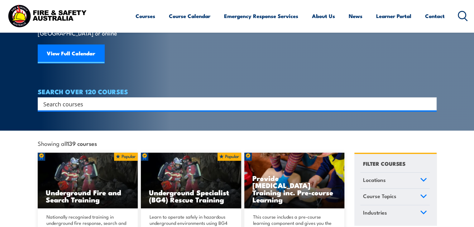 Image resolution: width=474 pixels, height=227 pixels. Describe the element at coordinates (88, 196) in the screenshot. I see `h3: Underground Fire and Search Training` at that location.